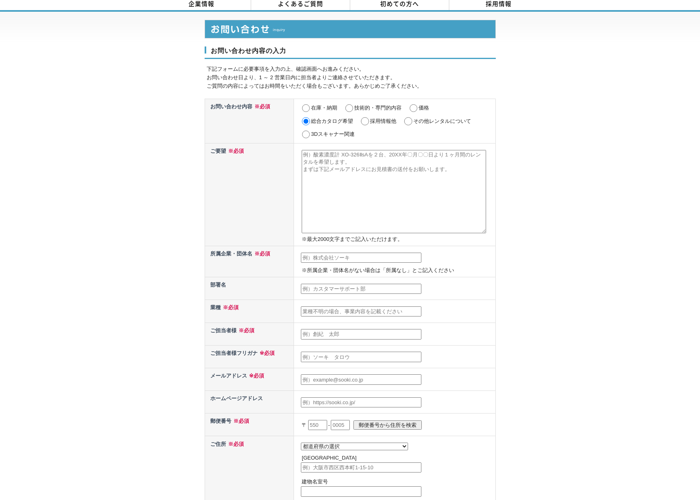 The height and width of the screenshot is (500, 700). What do you see at coordinates (249, 311) in the screenshot?
I see `th: 業種` at bounding box center [249, 311].